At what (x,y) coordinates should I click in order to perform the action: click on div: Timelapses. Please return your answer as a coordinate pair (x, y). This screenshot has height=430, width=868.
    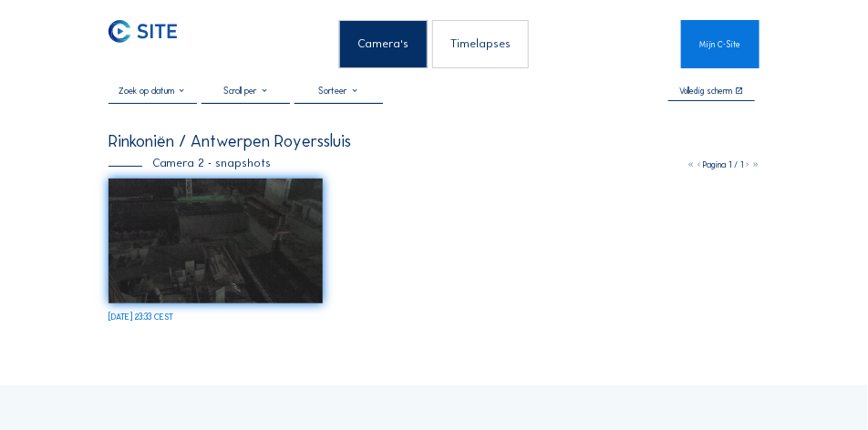
    Looking at the image, I should click on (481, 44).